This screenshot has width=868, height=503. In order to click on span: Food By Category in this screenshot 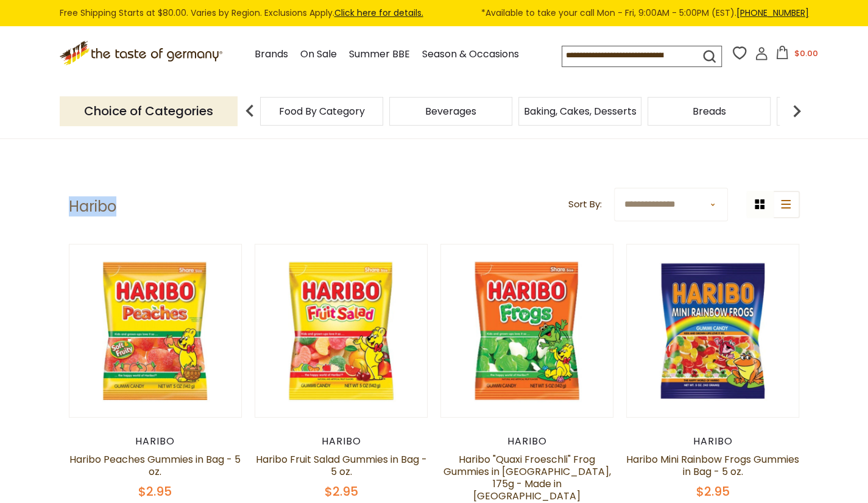, I will do `click(322, 111)`.